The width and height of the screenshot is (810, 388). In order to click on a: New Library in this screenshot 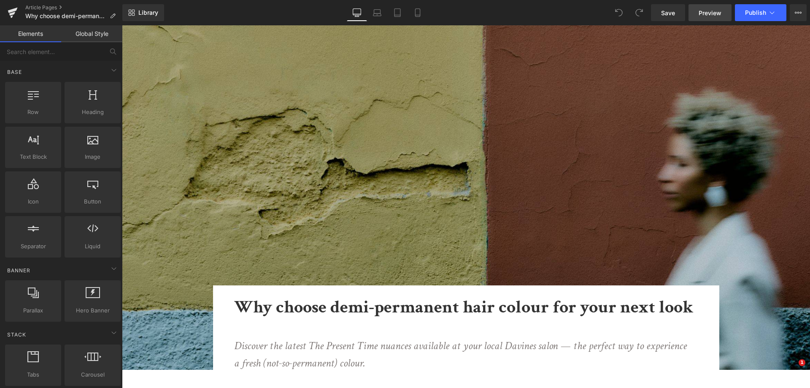, I will do `click(143, 13)`.